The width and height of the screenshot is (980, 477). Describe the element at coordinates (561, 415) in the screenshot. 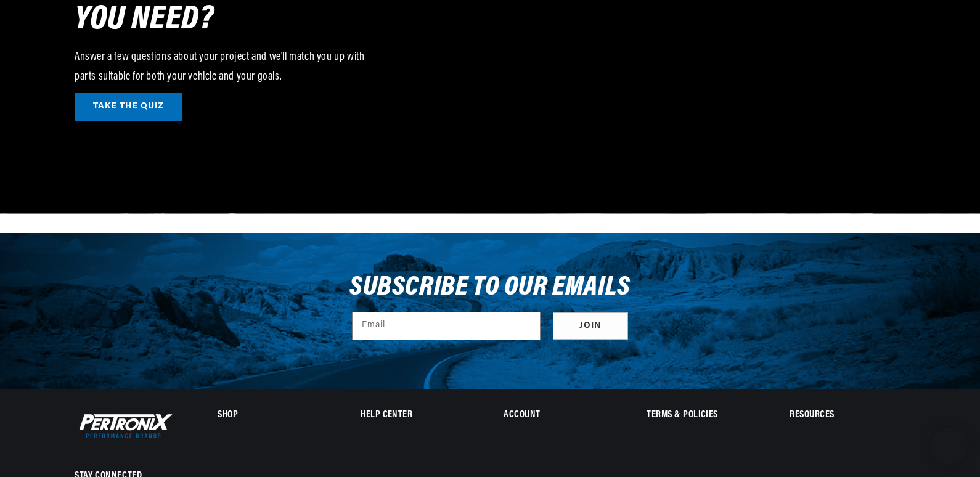

I see `h2: Account` at that location.